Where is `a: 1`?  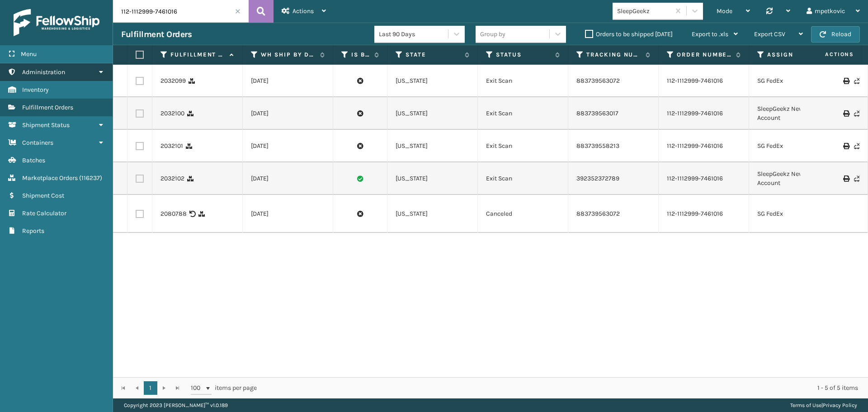
a: 1 is located at coordinates (151, 388).